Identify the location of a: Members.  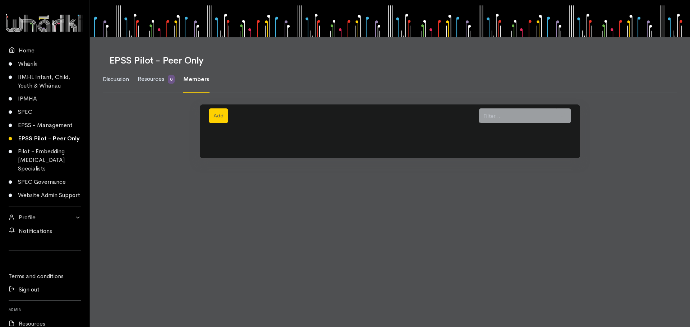
(196, 79).